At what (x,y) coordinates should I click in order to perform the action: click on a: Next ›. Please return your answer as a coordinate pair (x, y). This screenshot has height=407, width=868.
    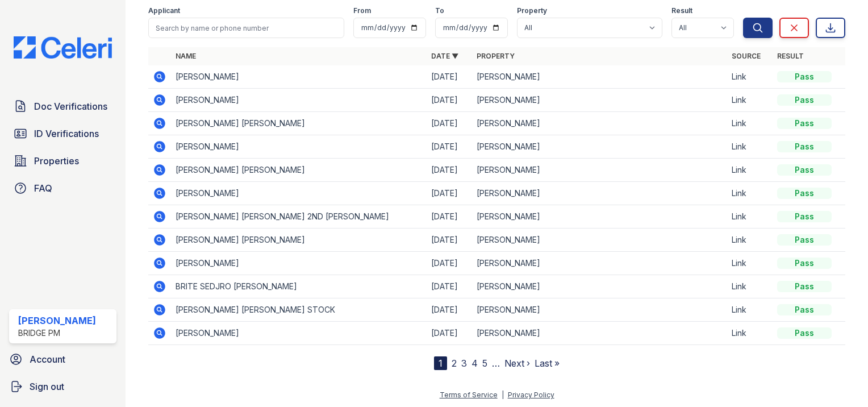
    Looking at the image, I should click on (517, 364).